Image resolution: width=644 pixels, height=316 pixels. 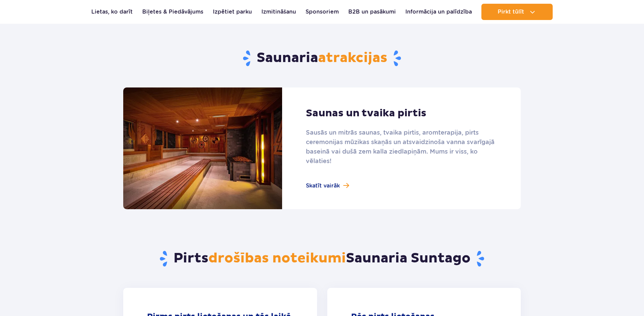 I want to click on a: B2B un pasākumi, so click(x=372, y=12).